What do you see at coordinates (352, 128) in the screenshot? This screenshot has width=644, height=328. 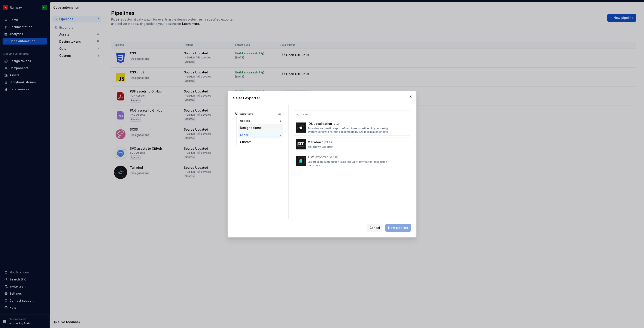 I see `button: iOS Localizationv1.2.1Provides automatic export of text tokens defined in your design system libr...` at bounding box center [352, 128].